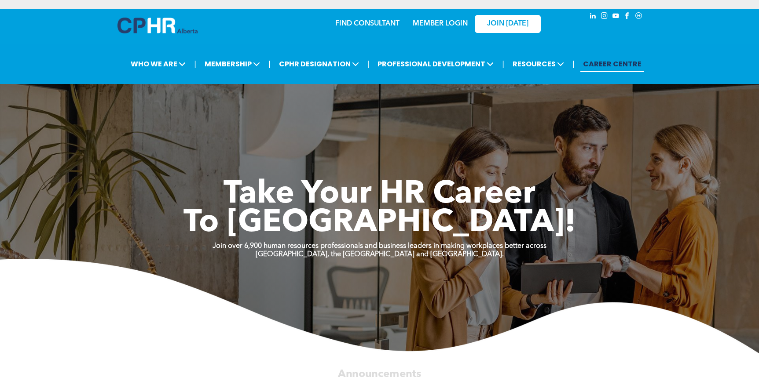  Describe the element at coordinates (319, 64) in the screenshot. I see `span: CPHR DESIGNATION` at that location.